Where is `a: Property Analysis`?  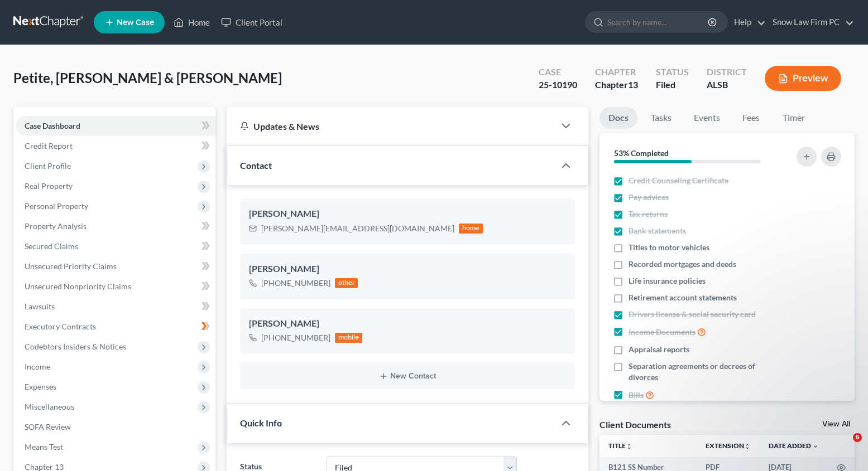 a: Property Analysis is located at coordinates (116, 226).